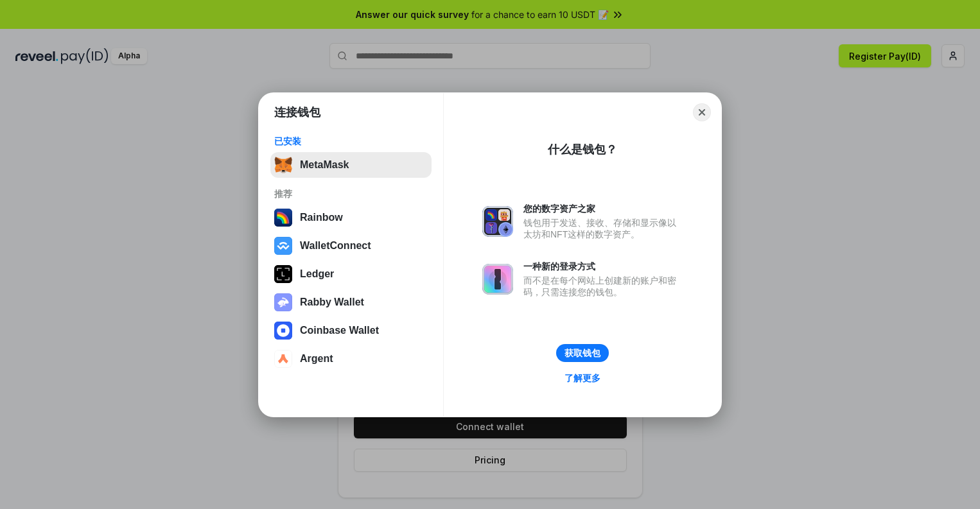 Image resolution: width=980 pixels, height=509 pixels. Describe the element at coordinates (298, 112) in the screenshot. I see `h1: 连接钱包` at that location.